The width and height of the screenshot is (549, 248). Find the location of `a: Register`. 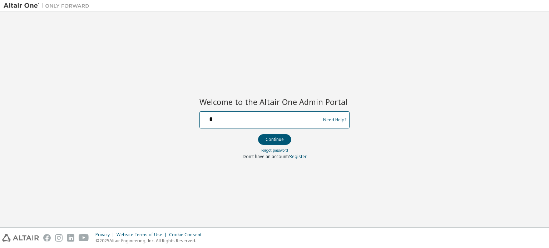

a: Register is located at coordinates (298, 157).